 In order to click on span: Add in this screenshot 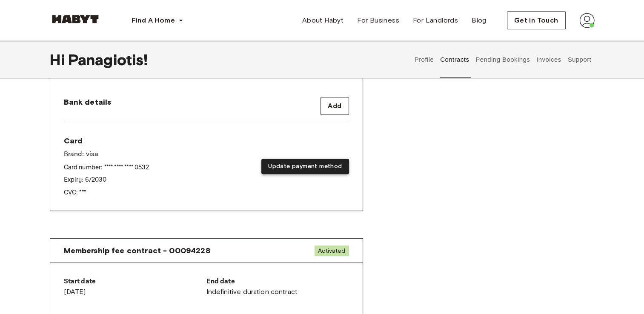, I will do `click(335, 106)`.